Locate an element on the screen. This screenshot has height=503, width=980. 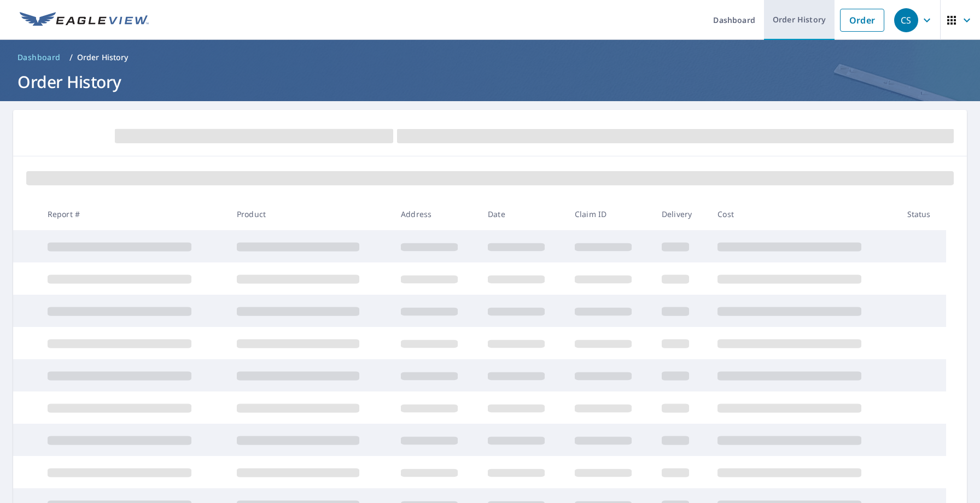
th: Address is located at coordinates (435, 214).